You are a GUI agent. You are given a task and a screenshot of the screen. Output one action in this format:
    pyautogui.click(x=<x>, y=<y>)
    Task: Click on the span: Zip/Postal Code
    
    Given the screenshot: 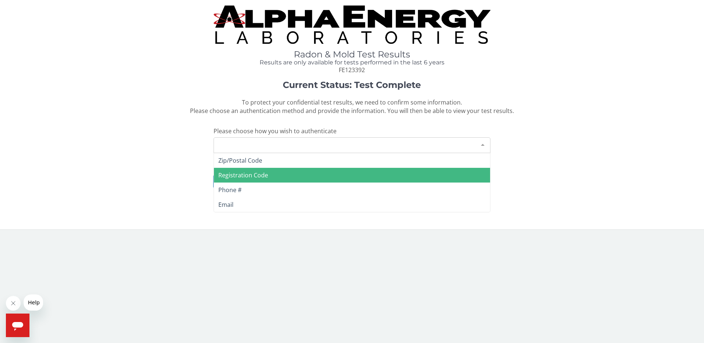 What is the action you would take?
    pyautogui.click(x=240, y=160)
    